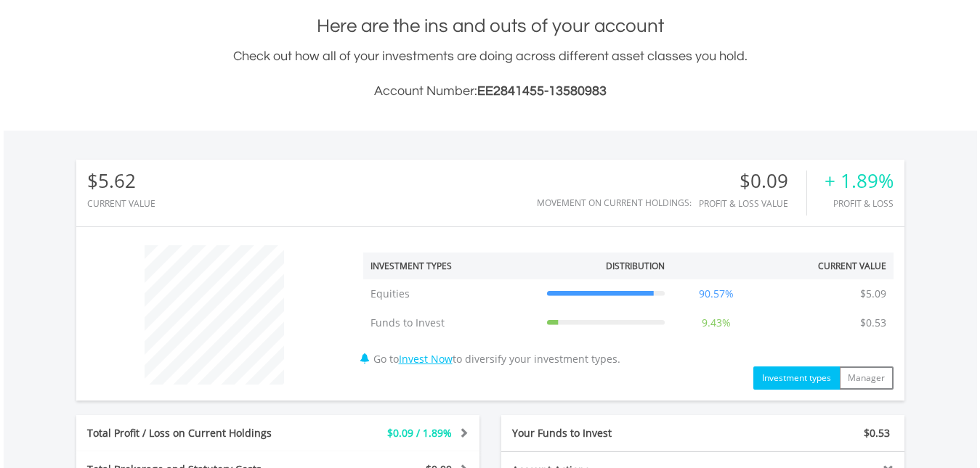  I want to click on td: $5.09, so click(873, 294).